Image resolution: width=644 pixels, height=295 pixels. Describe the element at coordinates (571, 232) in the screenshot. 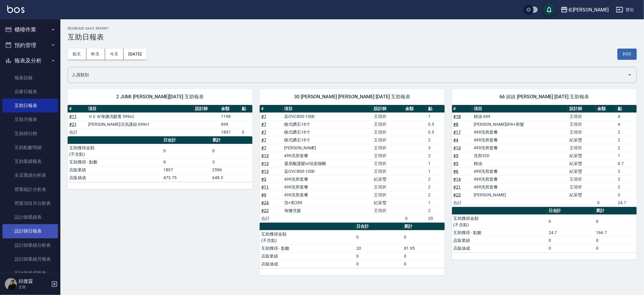

I see `td: 24.7` at that location.